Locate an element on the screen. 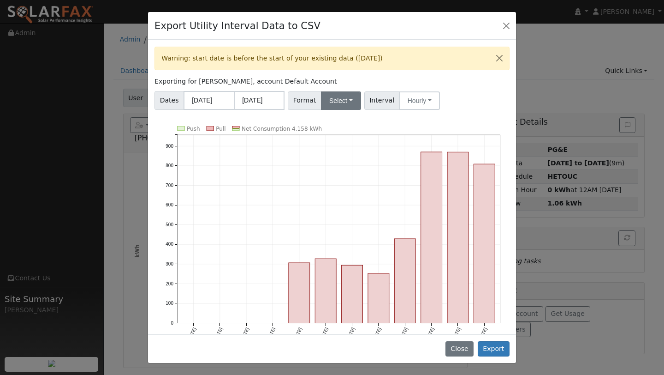 The width and height of the screenshot is (664, 375). text: Pull is located at coordinates (221, 129).